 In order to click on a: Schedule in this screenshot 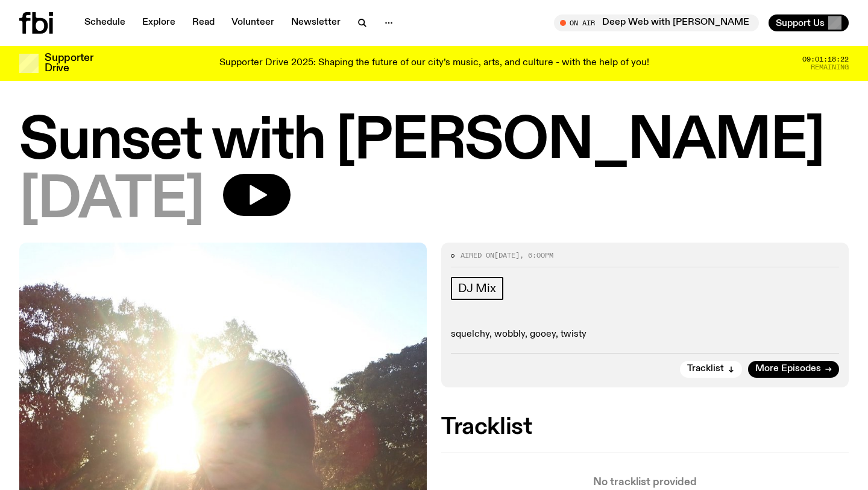, I will do `click(105, 23)`.